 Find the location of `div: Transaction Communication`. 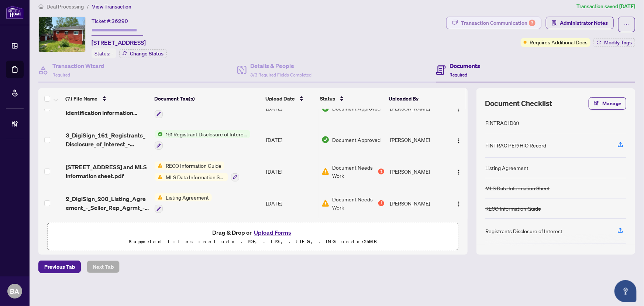

div: Transaction Communication is located at coordinates (498, 23).